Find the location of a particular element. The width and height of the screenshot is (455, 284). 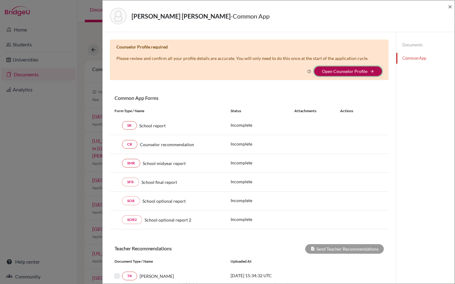

a: SMR is located at coordinates (131, 163).